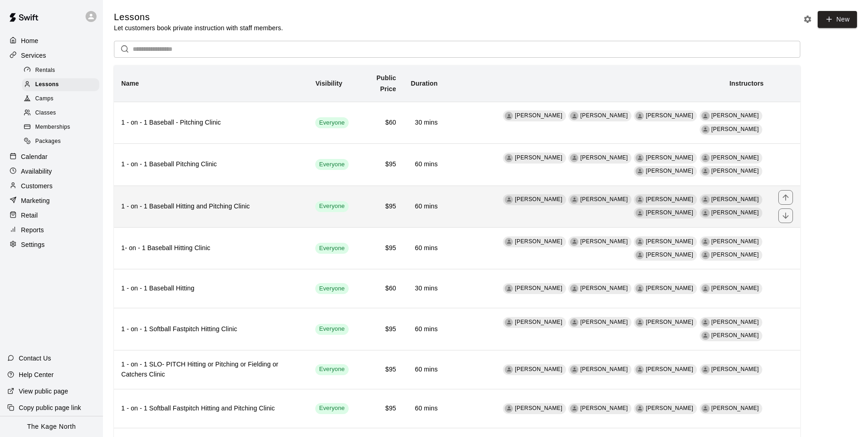 The image size is (868, 437). I want to click on div: Customers, so click(52, 186).